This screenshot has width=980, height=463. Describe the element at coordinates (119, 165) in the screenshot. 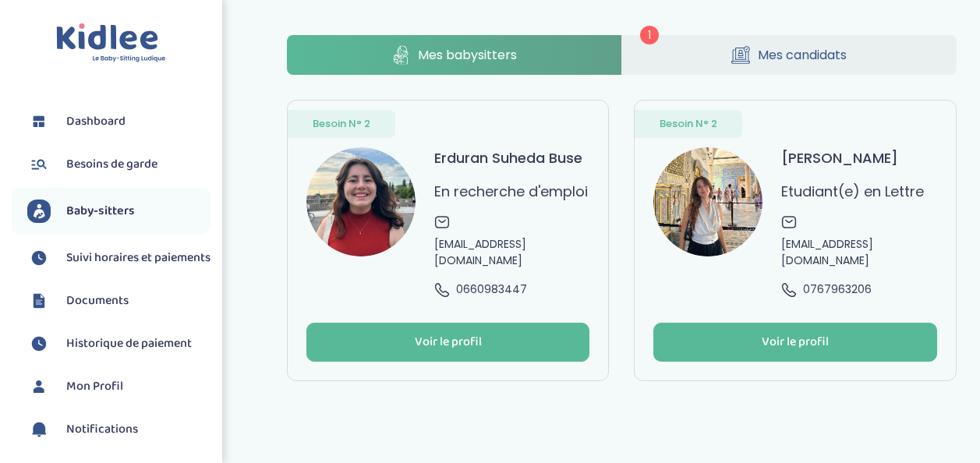

I see `a: Besoins de garde` at that location.